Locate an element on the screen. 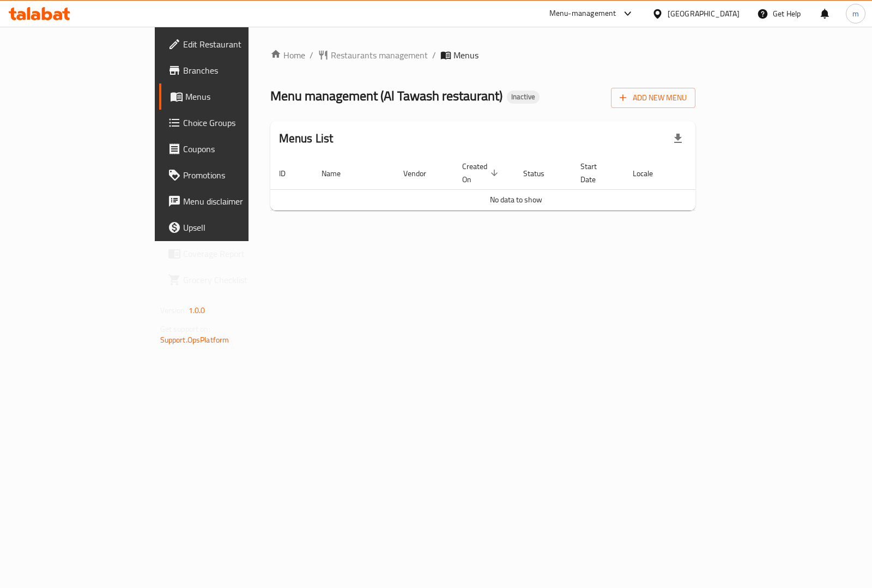 The height and width of the screenshot is (588, 872). a: Promotions is located at coordinates (230, 175).